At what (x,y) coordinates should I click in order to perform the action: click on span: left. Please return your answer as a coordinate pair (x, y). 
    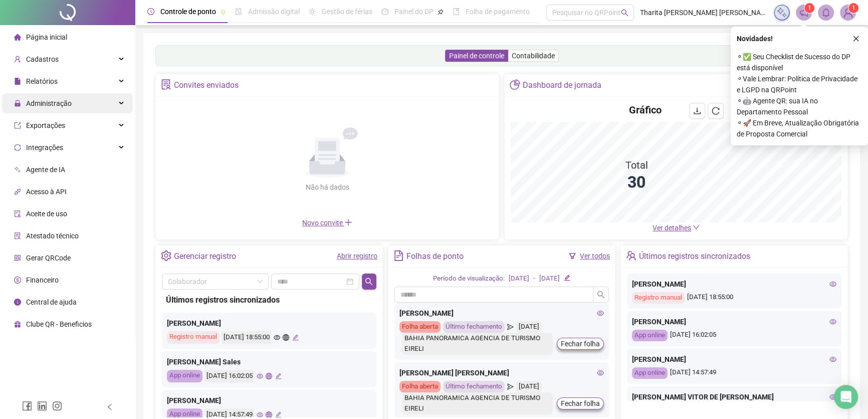
    Looking at the image, I should click on (110, 407).